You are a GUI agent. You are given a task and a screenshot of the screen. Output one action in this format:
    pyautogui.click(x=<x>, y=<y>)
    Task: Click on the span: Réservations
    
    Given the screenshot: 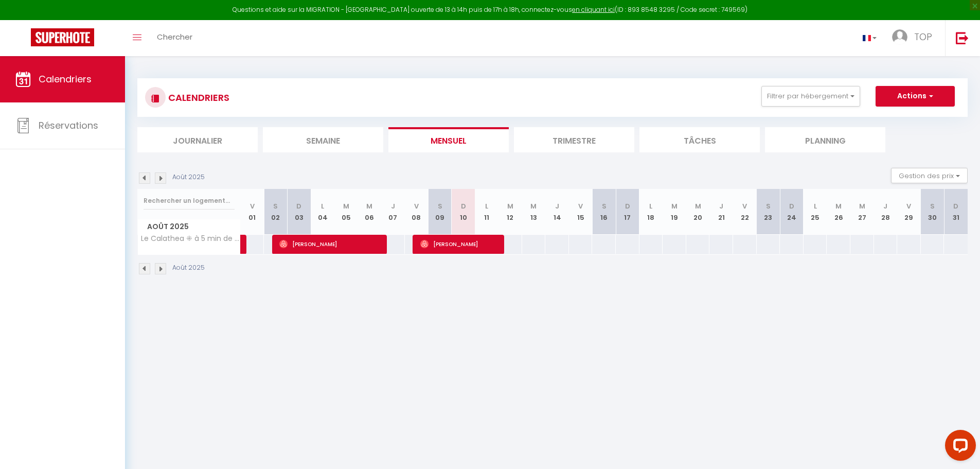 What is the action you would take?
    pyautogui.click(x=69, y=125)
    